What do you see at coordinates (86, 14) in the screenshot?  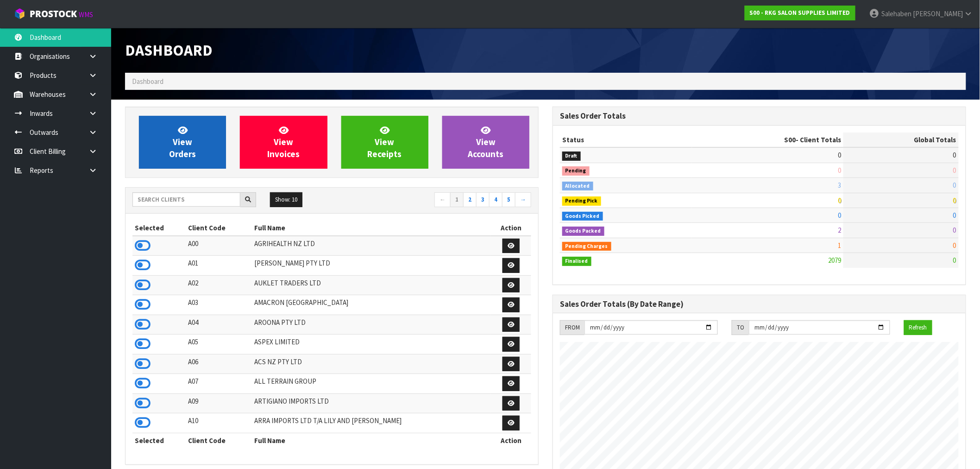 I see `small: WMS` at bounding box center [86, 14].